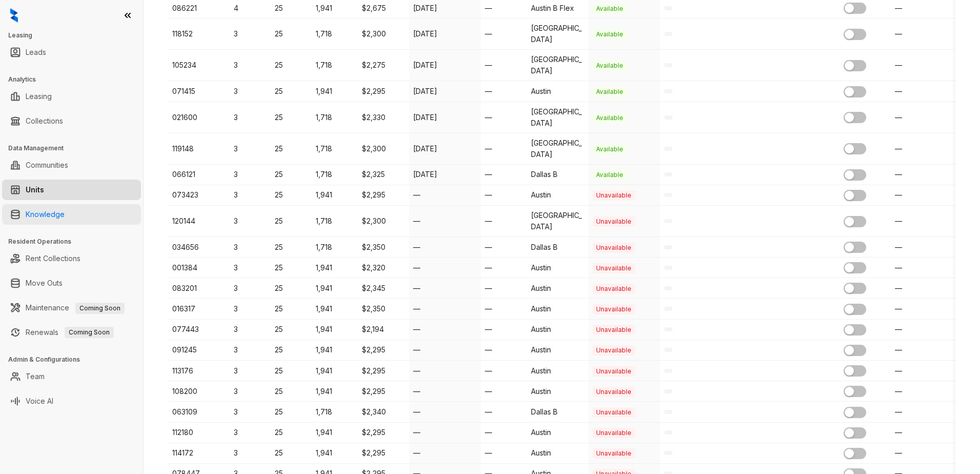 This screenshot has height=474, width=980. Describe the element at coordinates (45, 215) in the screenshot. I see `a: Knowledge` at that location.